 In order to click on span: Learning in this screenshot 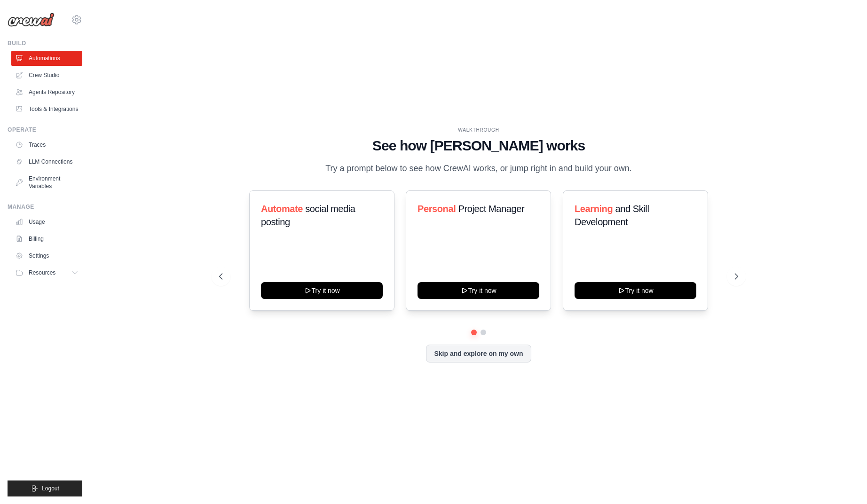, I will do `click(593, 209)`.